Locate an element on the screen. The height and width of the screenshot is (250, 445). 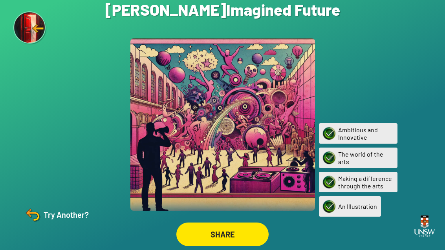
img: An Illustration is located at coordinates (329, 207).